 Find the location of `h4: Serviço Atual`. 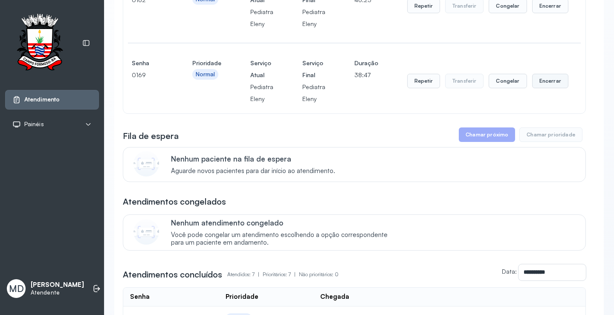

h4: Serviço Atual is located at coordinates (262, 69).